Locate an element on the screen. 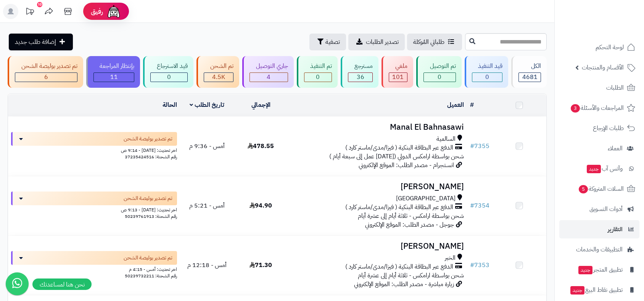  a: بإنتظار المراجعة 11 is located at coordinates (113, 72).